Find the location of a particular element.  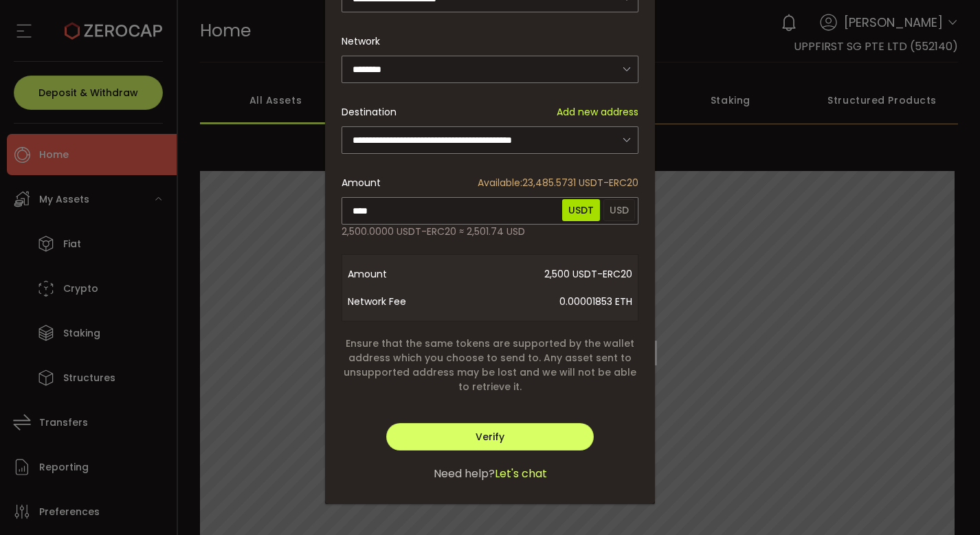

span: Let's chat is located at coordinates (521, 474).